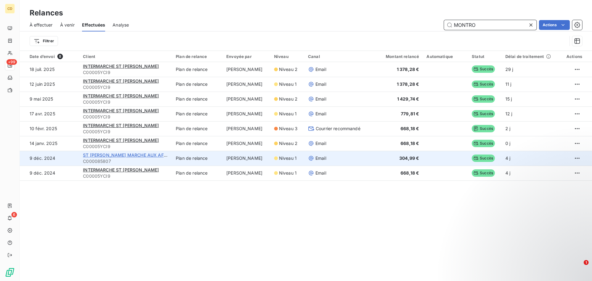  Describe the element at coordinates (396, 56) in the screenshot. I see `div: Montant relancé` at that location.